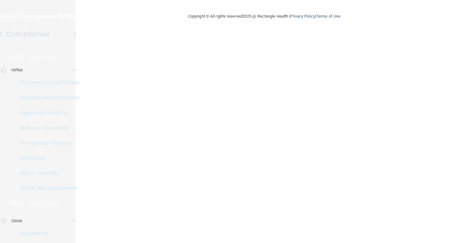 The height and width of the screenshot is (243, 453). What do you see at coordinates (28, 34) in the screenshot?
I see `h4: Compliance` at bounding box center [28, 34].